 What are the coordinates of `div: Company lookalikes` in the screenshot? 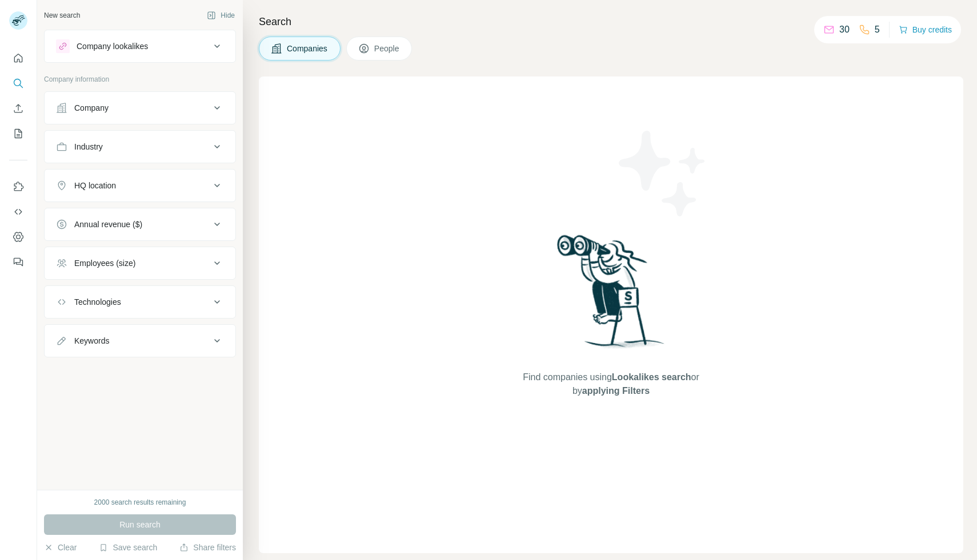 It's located at (112, 46).